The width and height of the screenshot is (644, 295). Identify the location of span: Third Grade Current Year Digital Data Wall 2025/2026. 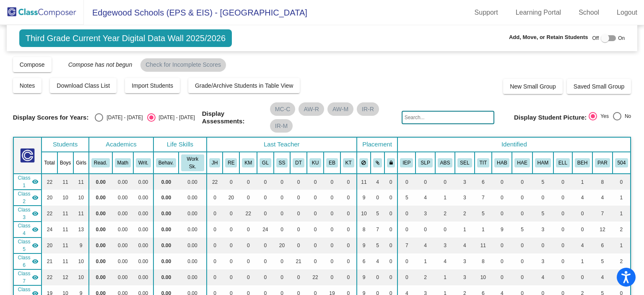
(126, 38).